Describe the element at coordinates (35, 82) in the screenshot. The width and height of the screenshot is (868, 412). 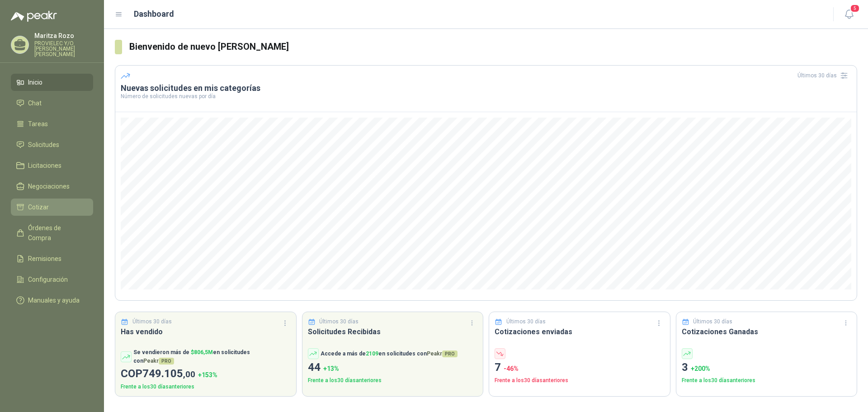
I see `span: Inicio` at that location.